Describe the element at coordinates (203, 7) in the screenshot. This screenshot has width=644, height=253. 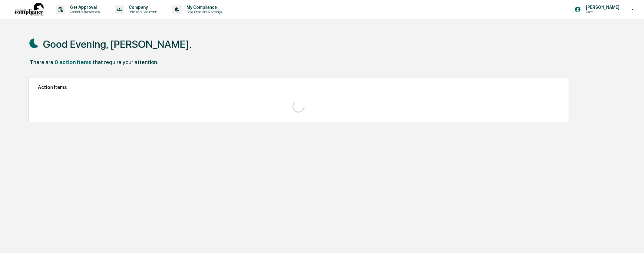
I see `p: My Compliance` at that location.